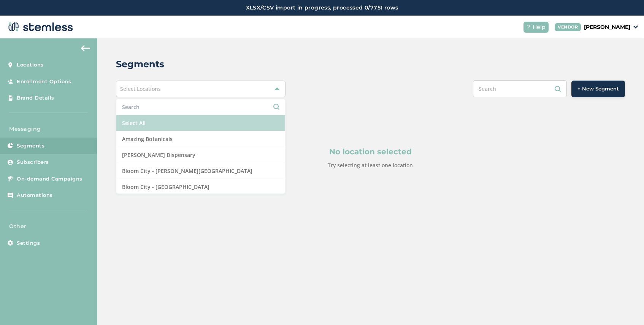 This screenshot has height=325, width=644. I want to click on button: + New Segment, so click(598, 89).